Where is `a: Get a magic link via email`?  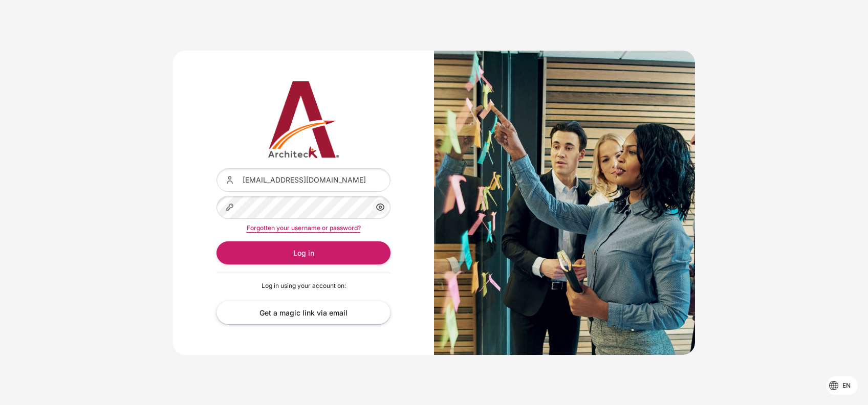 a: Get a magic link via email is located at coordinates (303, 312).